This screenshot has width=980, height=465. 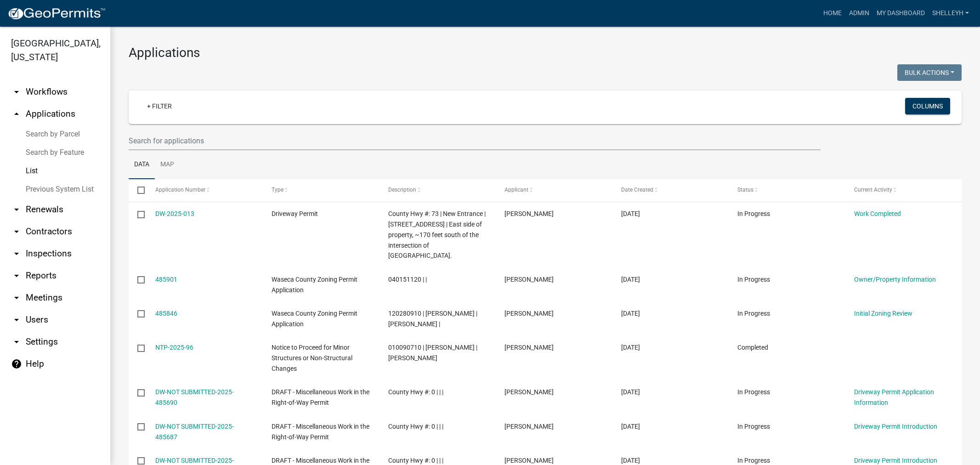 What do you see at coordinates (878, 214) in the screenshot?
I see `a: Work Completed` at bounding box center [878, 214].